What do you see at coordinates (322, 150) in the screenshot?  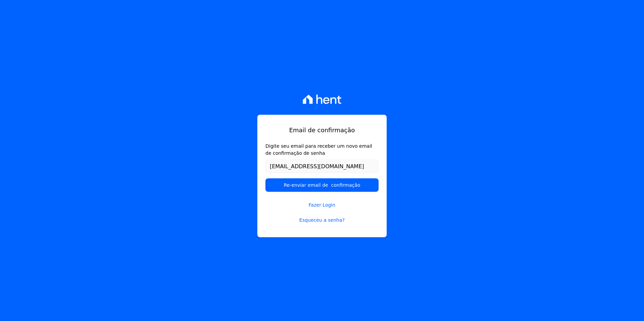 I see `label: Digite seu email para receber um novo email de confirmação de senha` at bounding box center [322, 150].